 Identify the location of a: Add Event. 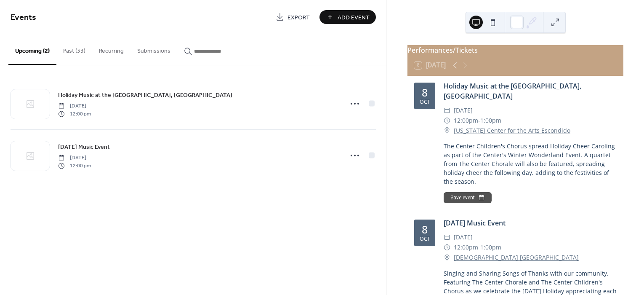
(348, 17).